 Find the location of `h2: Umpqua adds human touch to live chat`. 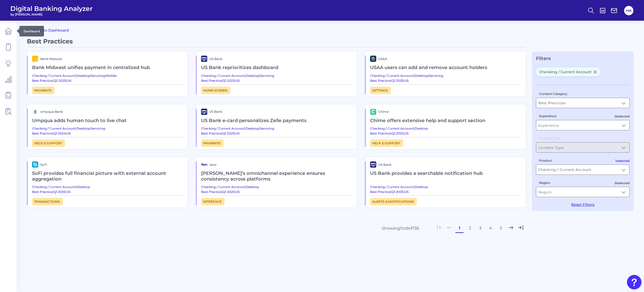

h2: Umpqua adds human touch to live chat is located at coordinates (108, 121).